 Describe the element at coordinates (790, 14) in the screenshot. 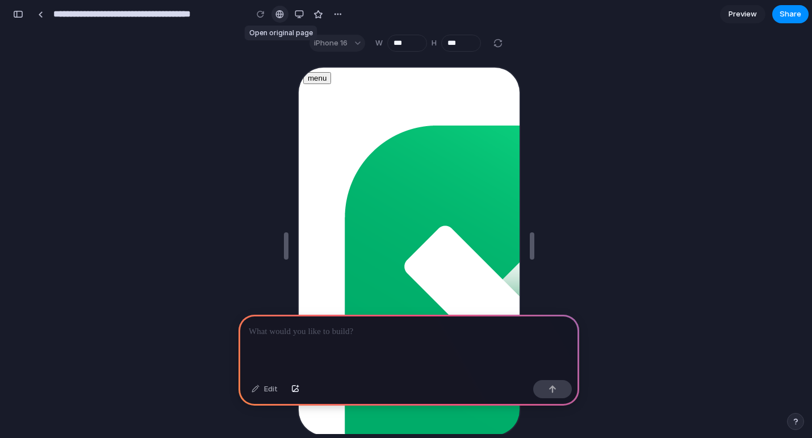

I see `span: Share` at that location.